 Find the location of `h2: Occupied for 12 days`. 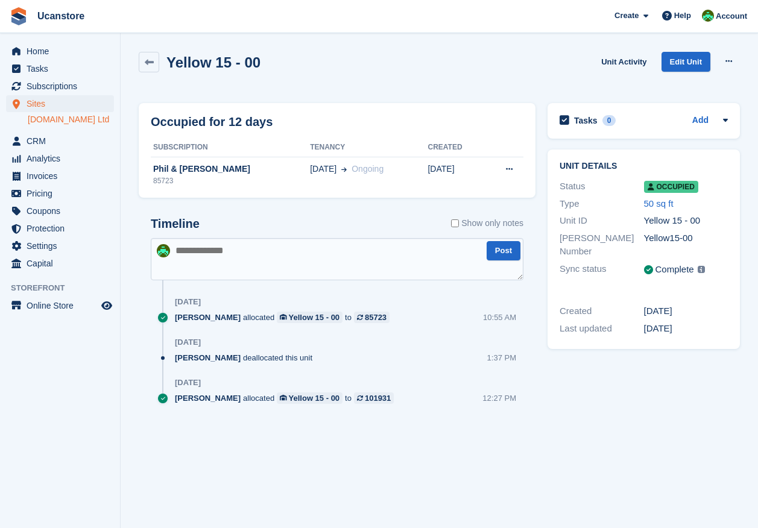

h2: Occupied for 12 days is located at coordinates (212, 122).